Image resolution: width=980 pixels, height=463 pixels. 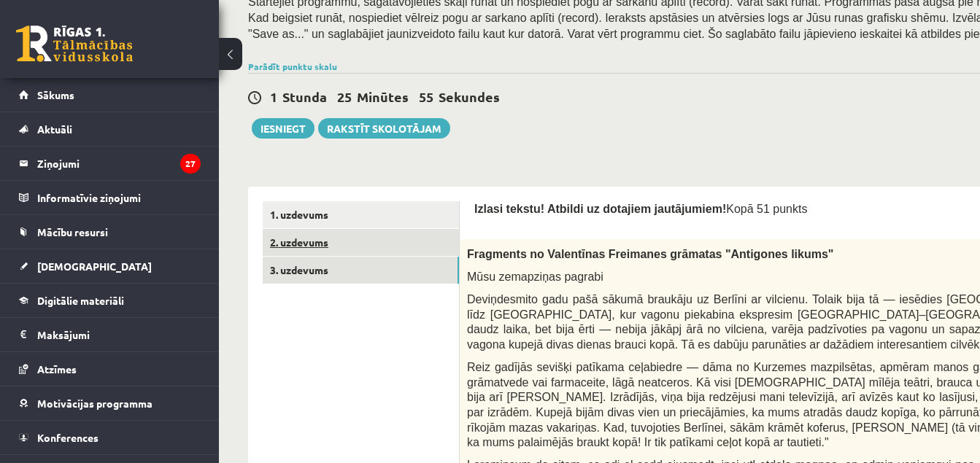 What do you see at coordinates (109, 369) in the screenshot?
I see `a: Atzīmes` at bounding box center [109, 369].